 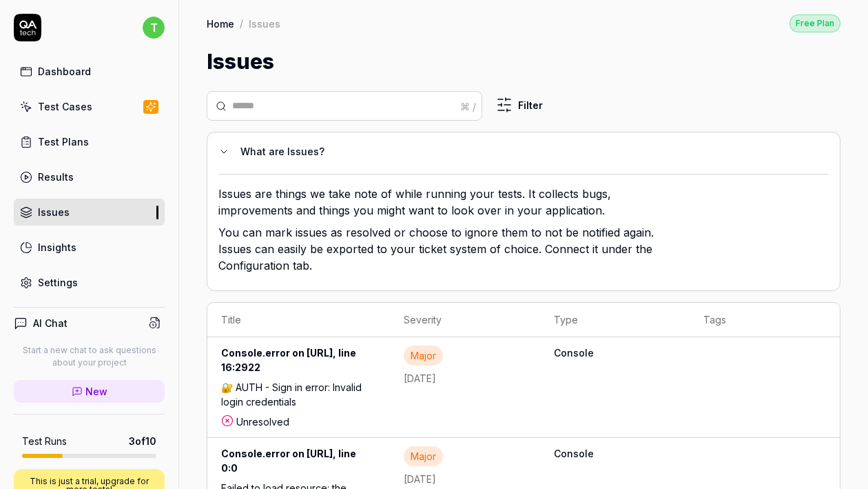 What do you see at coordinates (153, 27) in the screenshot?
I see `span: t` at bounding box center [153, 27].